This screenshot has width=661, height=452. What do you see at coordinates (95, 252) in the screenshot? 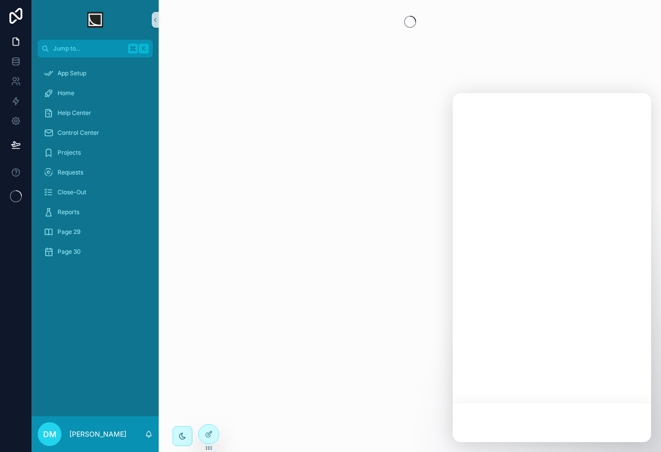
I see `a: Page 30` at bounding box center [95, 252].